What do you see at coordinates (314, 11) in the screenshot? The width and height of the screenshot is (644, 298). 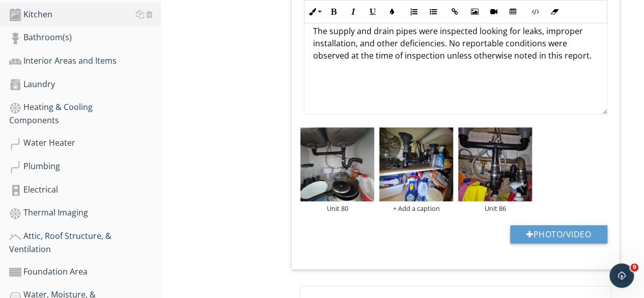 I see `button: Inline Style` at bounding box center [314, 11].